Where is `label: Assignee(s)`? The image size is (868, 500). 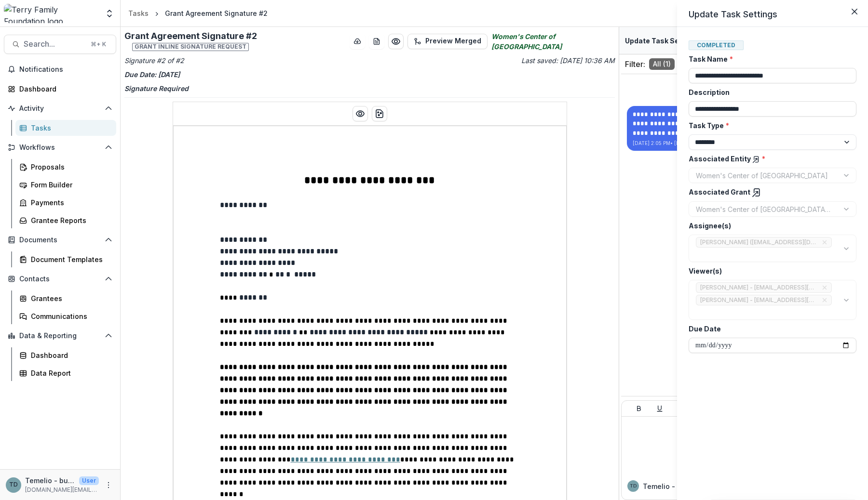 label: Assignee(s) is located at coordinates (770, 226).